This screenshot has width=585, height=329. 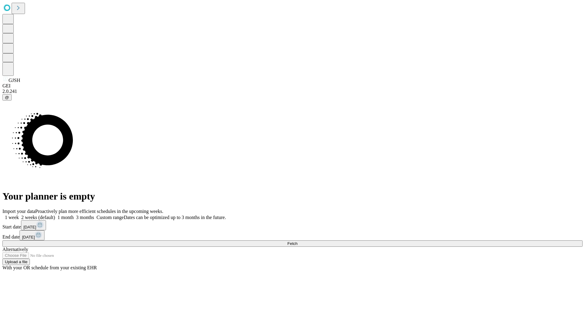 What do you see at coordinates (14, 80) in the screenshot?
I see `span: GJSH` at bounding box center [14, 80].